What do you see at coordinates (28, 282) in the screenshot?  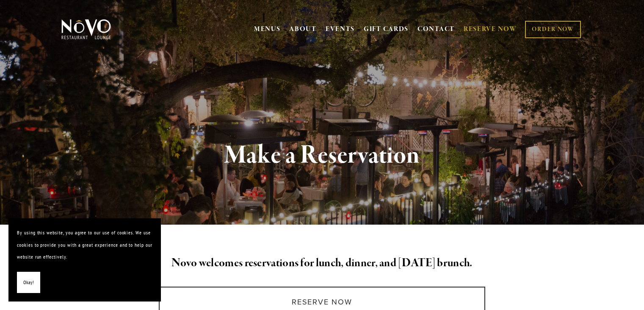 I see `span: Okay!` at bounding box center [28, 282].